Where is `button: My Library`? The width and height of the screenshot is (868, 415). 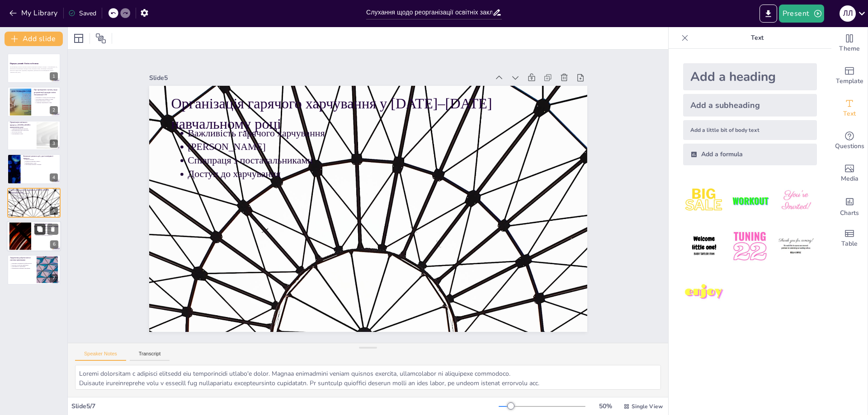 button: My Library is located at coordinates (34, 13).